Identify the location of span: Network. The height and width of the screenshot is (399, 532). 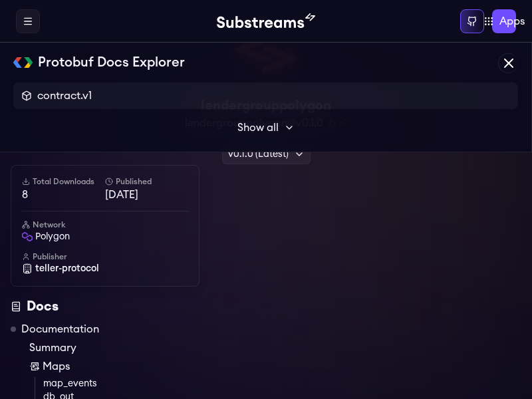
(49, 225).